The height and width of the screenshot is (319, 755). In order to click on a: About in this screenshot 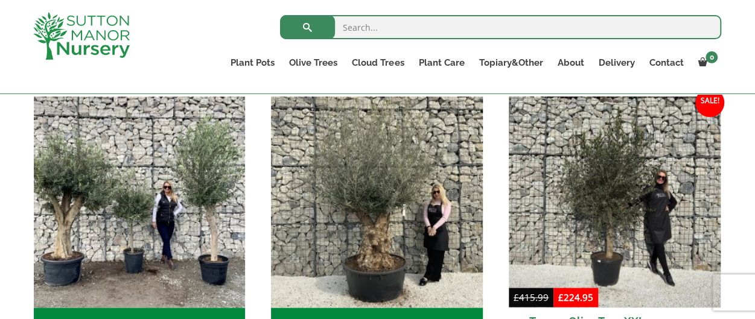, I will do `click(571, 63)`.